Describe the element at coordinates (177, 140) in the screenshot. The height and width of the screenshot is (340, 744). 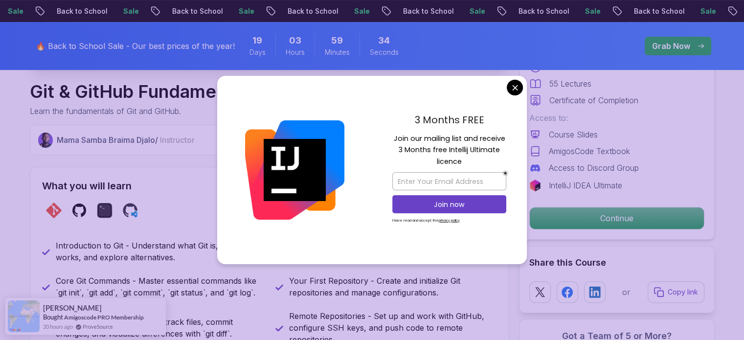
I see `span: Instructor` at that location.